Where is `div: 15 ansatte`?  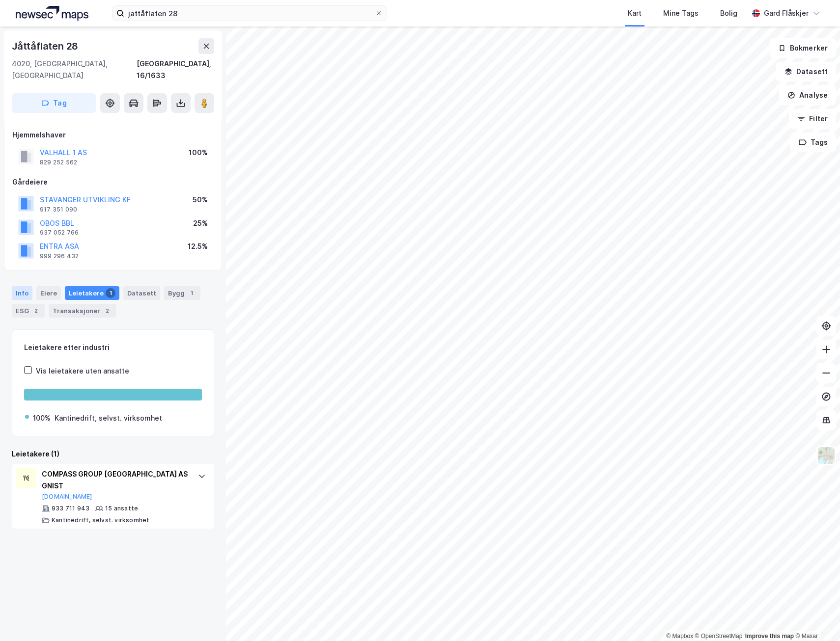
div: 15 ansatte is located at coordinates (121, 508).